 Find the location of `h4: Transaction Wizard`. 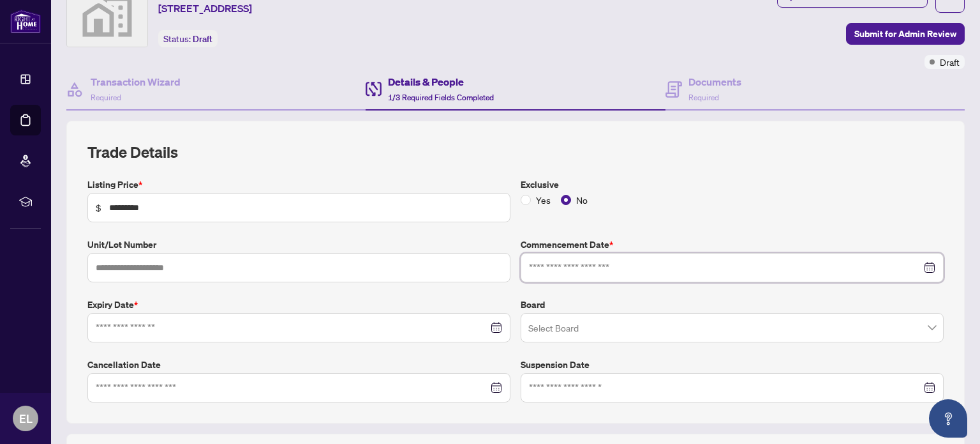

h4: Transaction Wizard is located at coordinates (136, 82).